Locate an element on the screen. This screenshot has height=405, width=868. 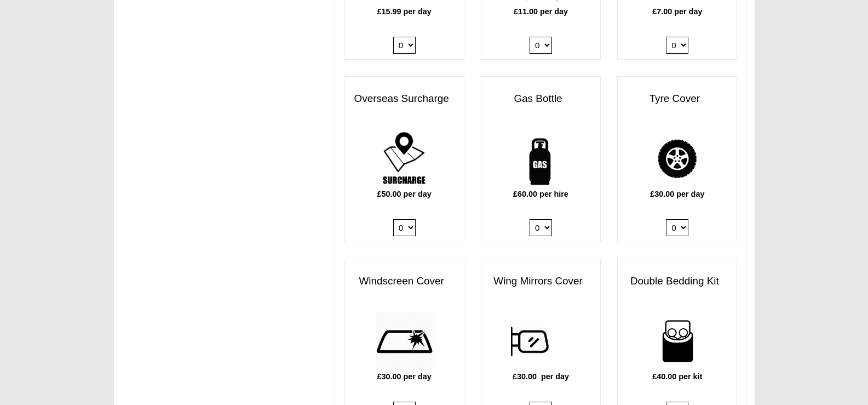
img: tyre.png is located at coordinates (677, 158).